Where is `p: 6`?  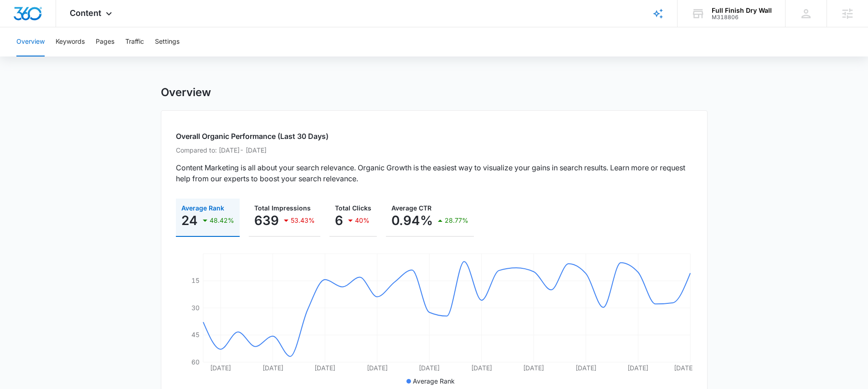 p: 6 is located at coordinates (339, 220).